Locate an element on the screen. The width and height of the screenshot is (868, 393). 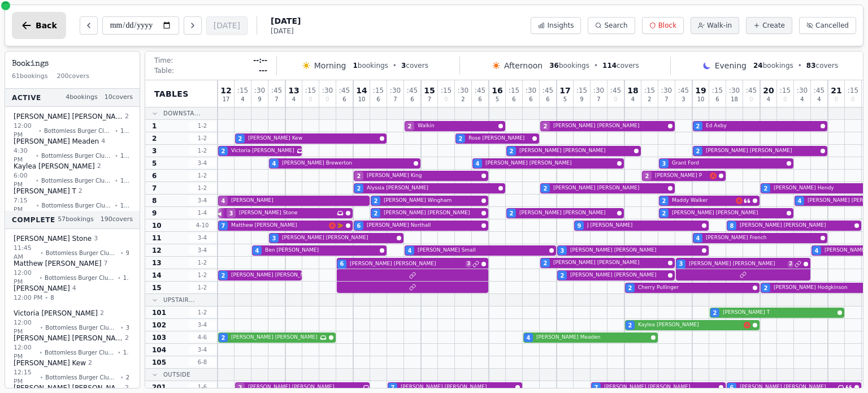
span: Cancelled is located at coordinates (831, 25).